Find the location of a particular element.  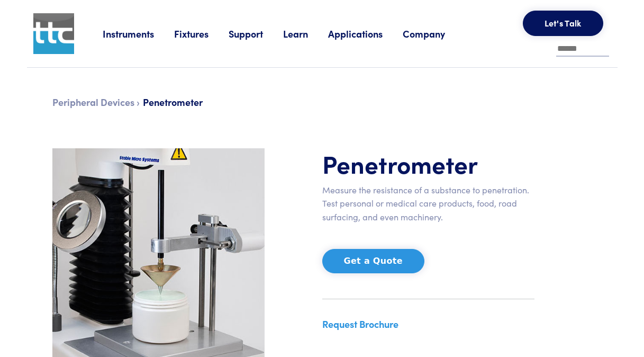

p: Measure the resistance of a substance to penetration. Test personal or medical care products, foo... is located at coordinates (428, 204).